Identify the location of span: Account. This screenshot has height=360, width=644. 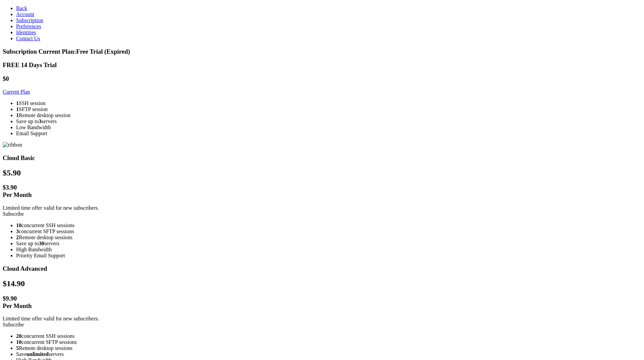
(25, 14).